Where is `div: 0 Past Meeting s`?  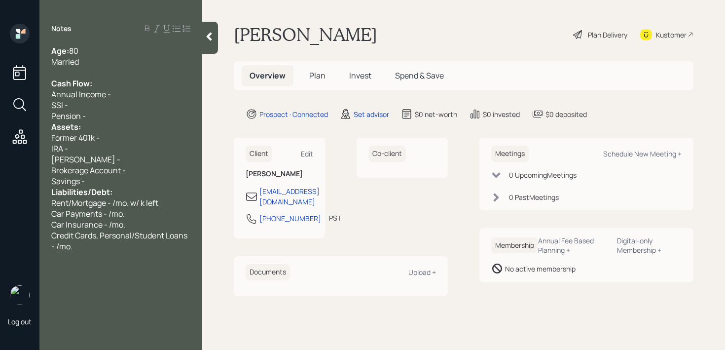
div: 0 Past Meeting s is located at coordinates (533, 197).